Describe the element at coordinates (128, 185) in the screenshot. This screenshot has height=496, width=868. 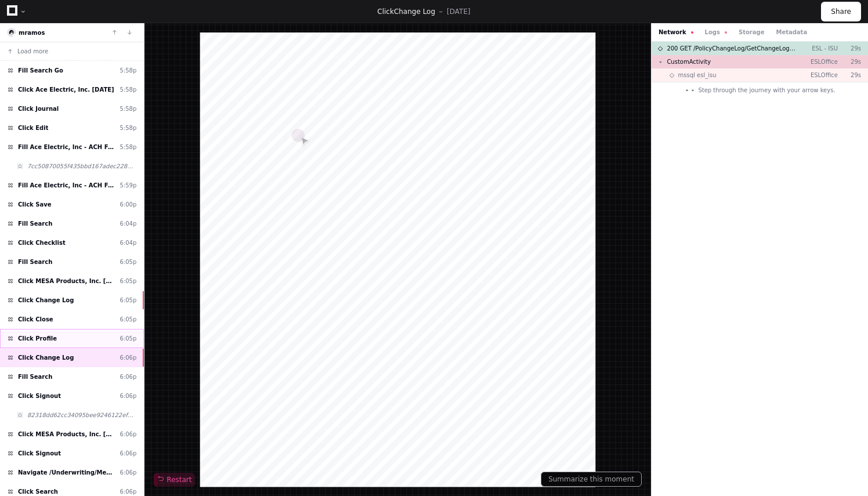
I see `div: 5:59p` at that location.